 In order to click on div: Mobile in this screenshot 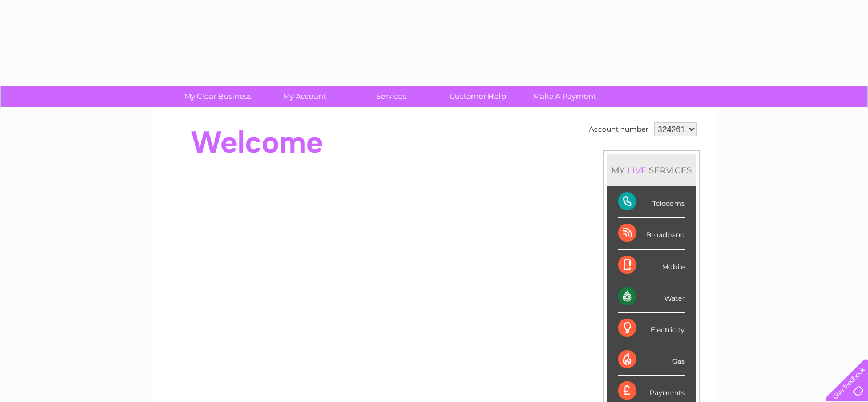, I will do `click(651, 265)`.